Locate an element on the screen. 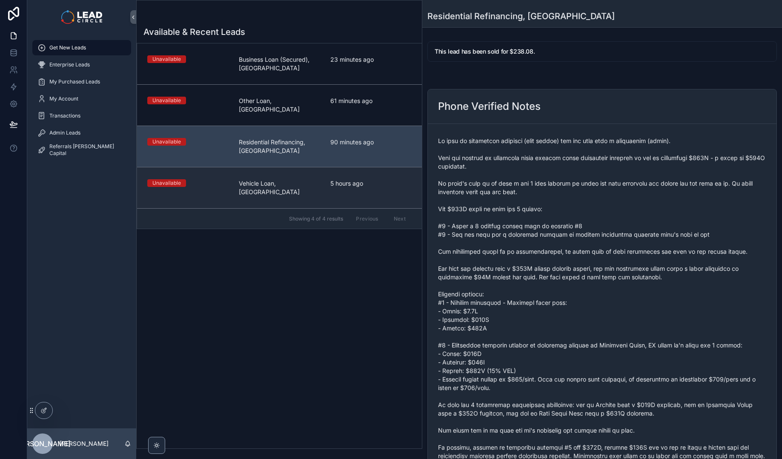 Image resolution: width=782 pixels, height=459 pixels. span: My Account is located at coordinates (64, 99).